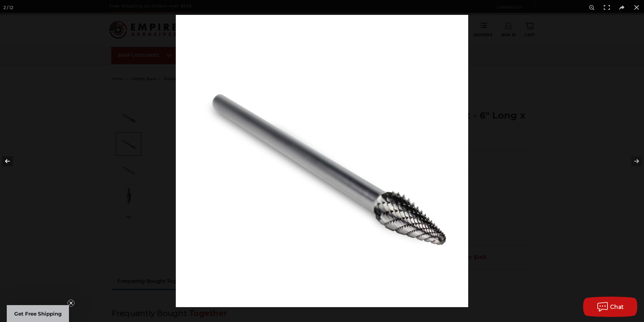 This screenshot has width=644, height=322. What do you see at coordinates (38, 314) in the screenshot?
I see `span: Get Free Shipping` at bounding box center [38, 314].